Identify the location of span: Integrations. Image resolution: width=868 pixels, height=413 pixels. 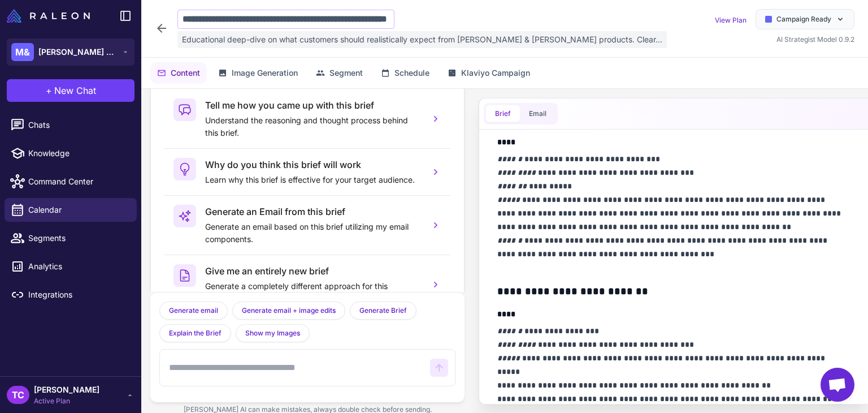
(78, 295).